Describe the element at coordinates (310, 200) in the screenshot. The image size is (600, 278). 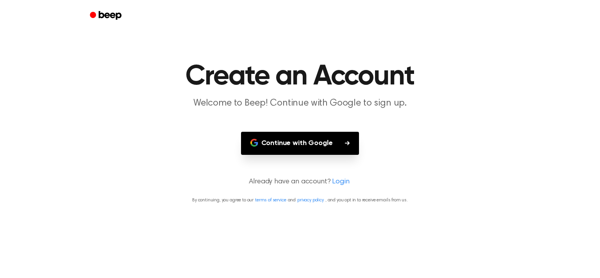
I see `a: privacy policy` at that location.